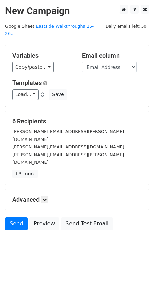 The height and width of the screenshot is (294, 154). I want to click on h5: Variables, so click(42, 56).